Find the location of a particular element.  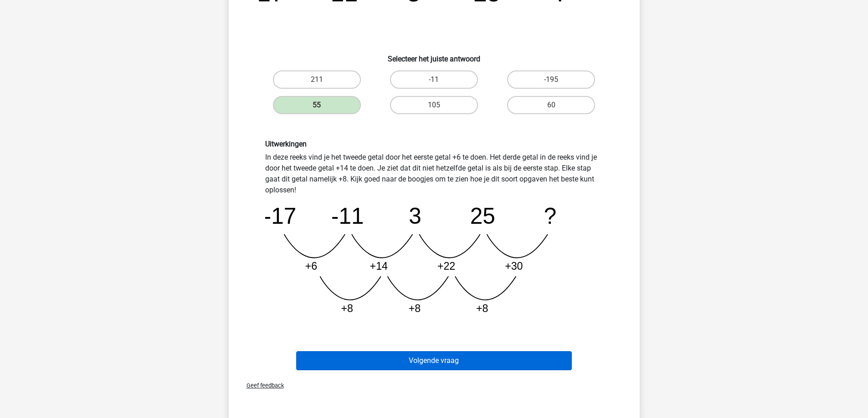

span: Geef feedback is located at coordinates (261, 386).